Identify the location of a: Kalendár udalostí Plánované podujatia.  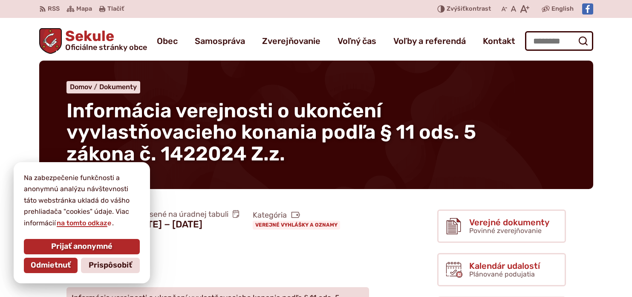
(502, 269).